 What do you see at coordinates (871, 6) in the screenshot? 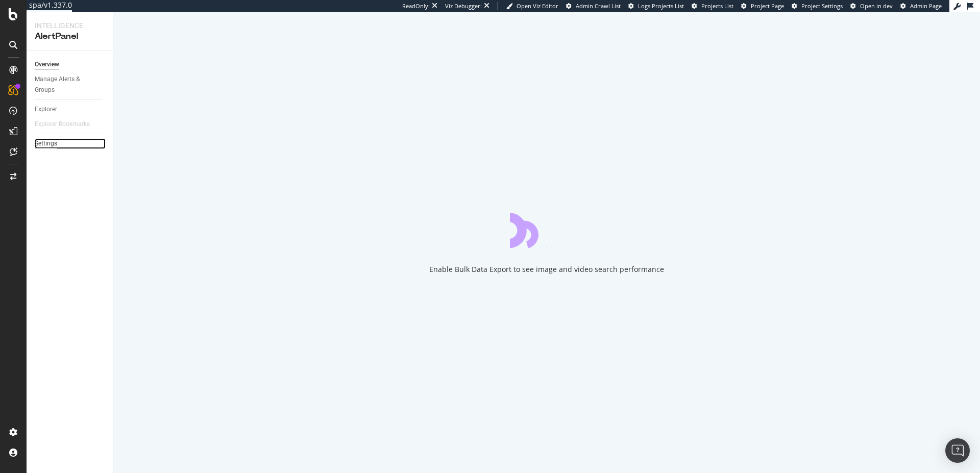
I see `a: Open in dev` at bounding box center [871, 6].